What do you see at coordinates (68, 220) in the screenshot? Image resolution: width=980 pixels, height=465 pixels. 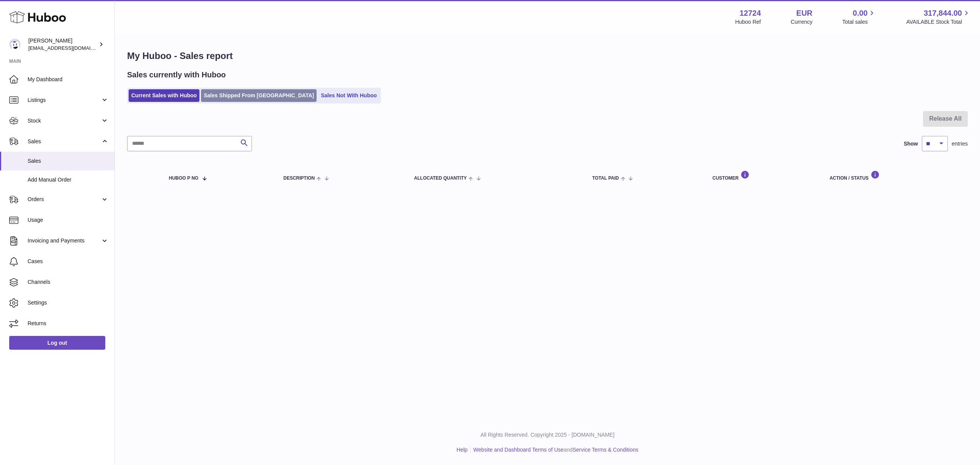 I see `span: Usage` at bounding box center [68, 220].